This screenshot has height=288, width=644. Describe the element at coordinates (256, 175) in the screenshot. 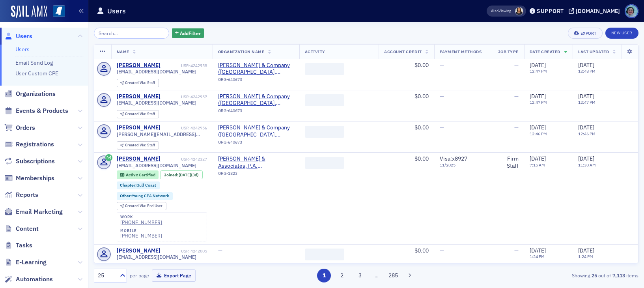

I see `div: ORG-1823` at that location.